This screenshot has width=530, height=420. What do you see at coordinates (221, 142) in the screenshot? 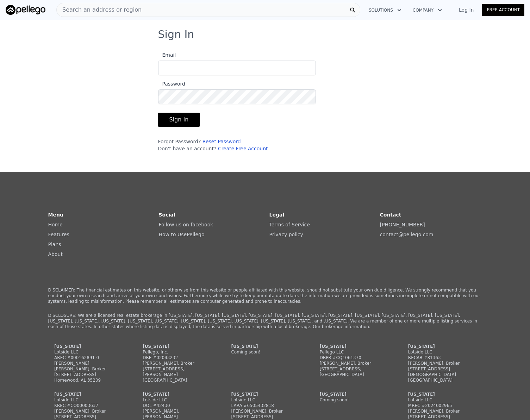
I see `a: Reset Password` at bounding box center [221, 142].